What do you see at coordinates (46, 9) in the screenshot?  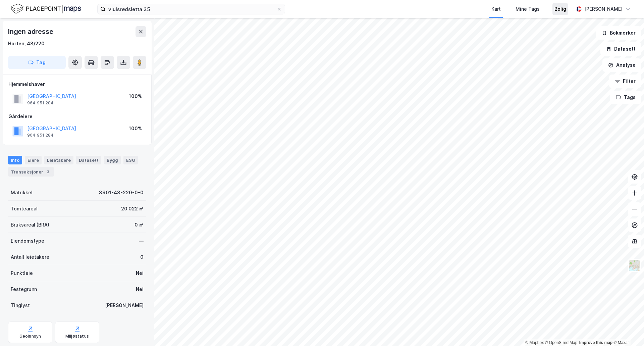 I see `img: logo.f888ab2527a4732fd821a326f86c7f29.svg` at bounding box center [46, 9].